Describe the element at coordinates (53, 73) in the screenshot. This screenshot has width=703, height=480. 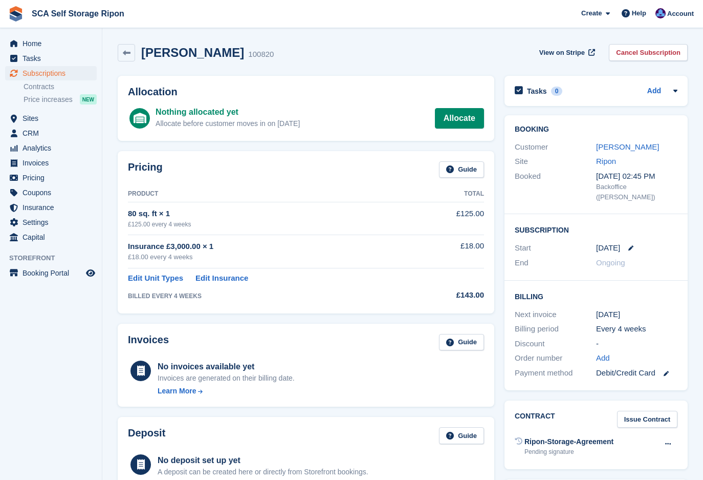
I see `span: Subscriptions` at that location.